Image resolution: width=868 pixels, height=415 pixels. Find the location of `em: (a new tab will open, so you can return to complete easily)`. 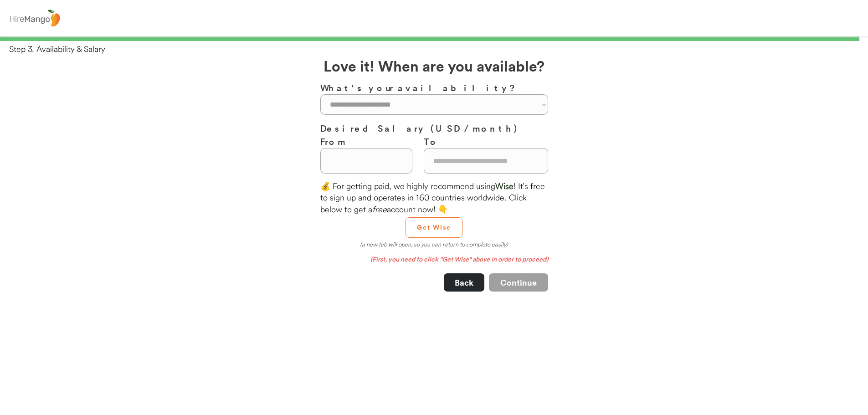

em: (a new tab will open, so you can return to complete easily) is located at coordinates (434, 244).